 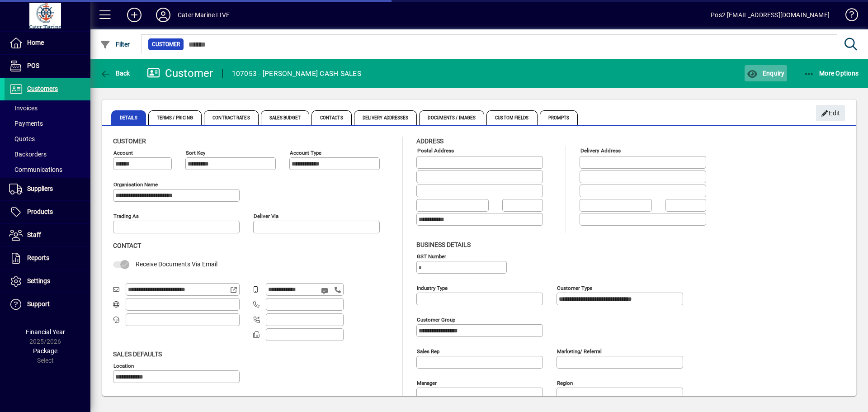 I want to click on mat-label: Account Type, so click(x=305, y=153).